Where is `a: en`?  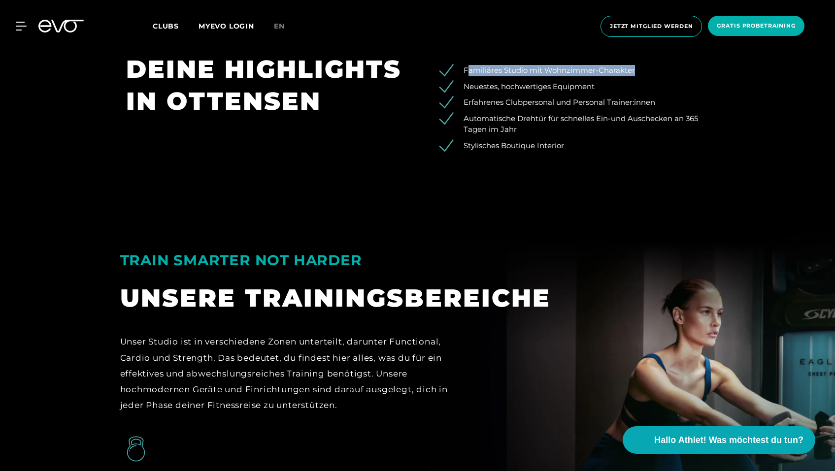 a: en is located at coordinates (285, 26).